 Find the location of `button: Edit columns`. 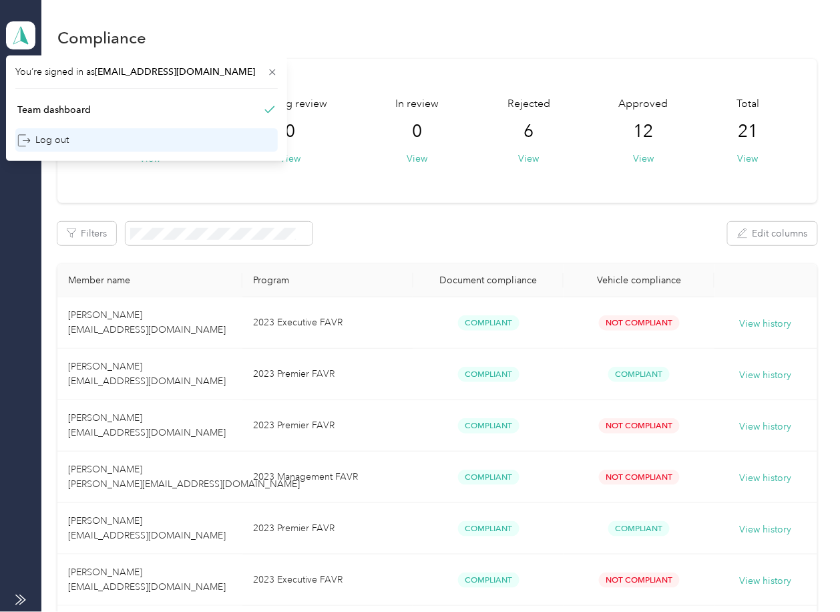

button: Edit columns is located at coordinates (773, 233).